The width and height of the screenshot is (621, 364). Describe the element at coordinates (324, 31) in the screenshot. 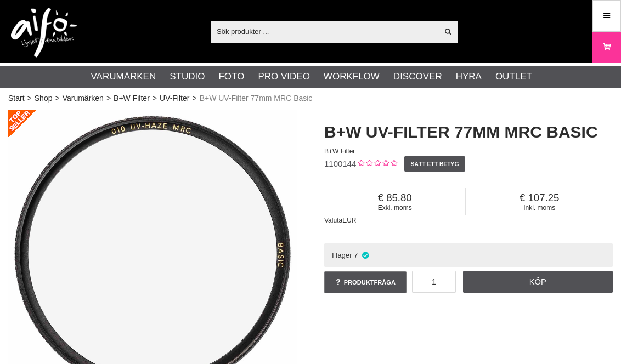

I see `input: Sök produkter ...` at that location.